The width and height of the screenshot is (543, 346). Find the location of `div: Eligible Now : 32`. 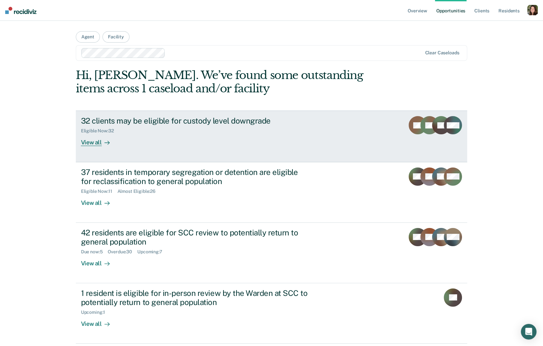

div: Eligible Now : 32 is located at coordinates (100, 131).